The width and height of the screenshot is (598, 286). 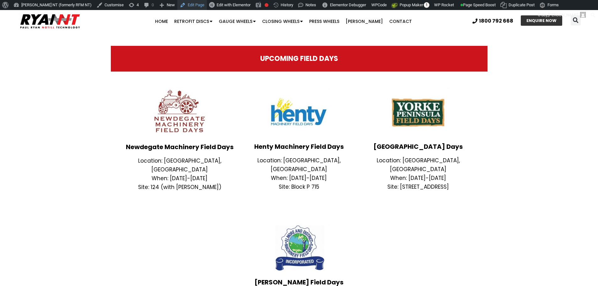 What do you see at coordinates (576, 20) in the screenshot?
I see `div: Search` at bounding box center [576, 20].